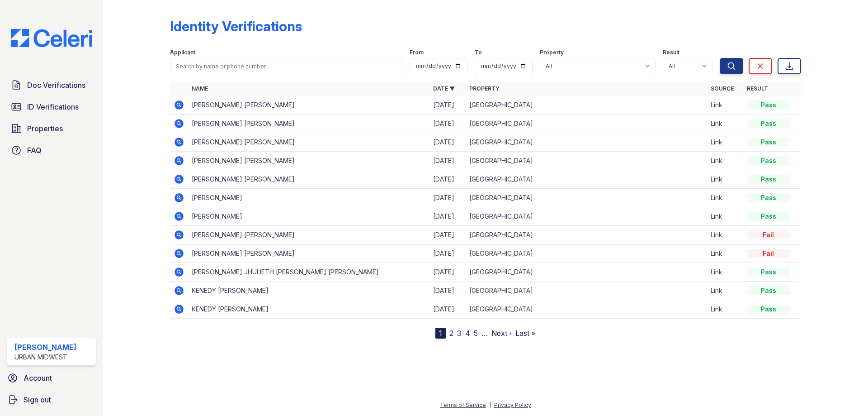 This screenshot has width=868, height=416. I want to click on div: Urban Midwest, so click(45, 357).